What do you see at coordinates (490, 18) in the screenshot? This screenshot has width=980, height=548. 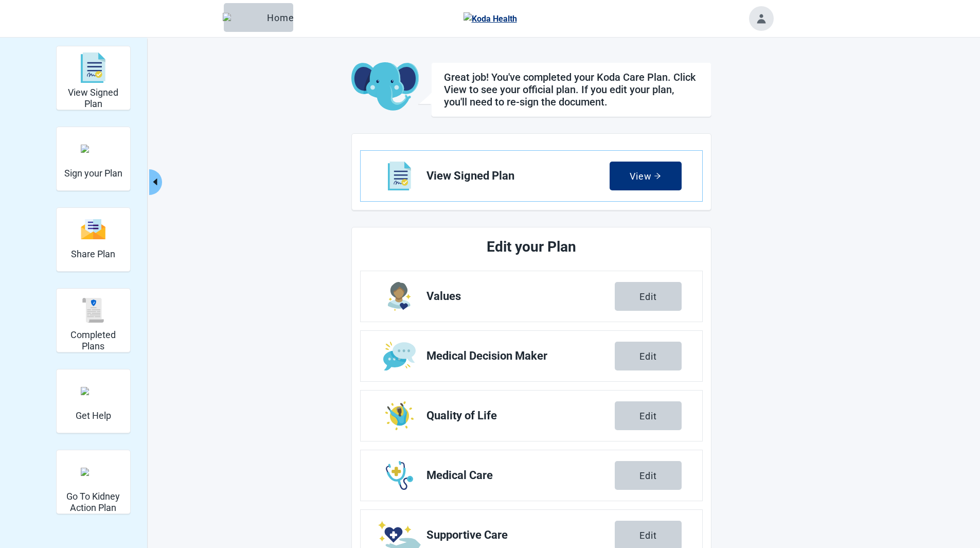 I see `img: Koda Health` at bounding box center [490, 18].